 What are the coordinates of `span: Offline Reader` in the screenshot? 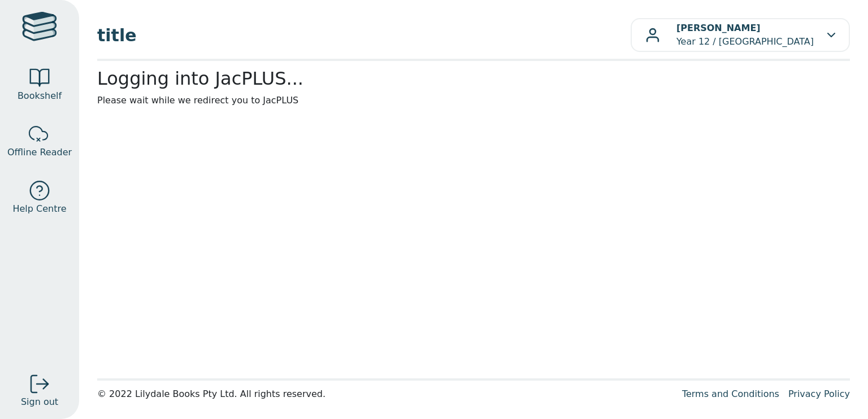 It's located at (40, 152).